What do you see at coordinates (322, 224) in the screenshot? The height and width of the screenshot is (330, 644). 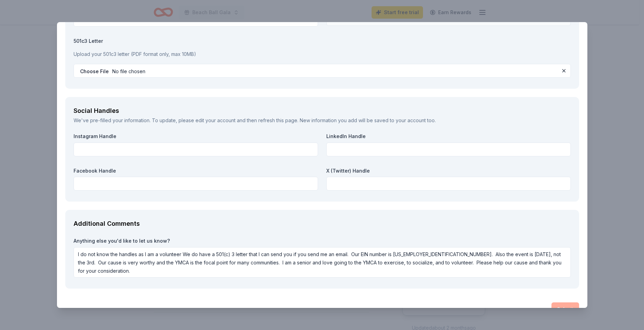 I see `div: Additional Comments` at bounding box center [322, 224].